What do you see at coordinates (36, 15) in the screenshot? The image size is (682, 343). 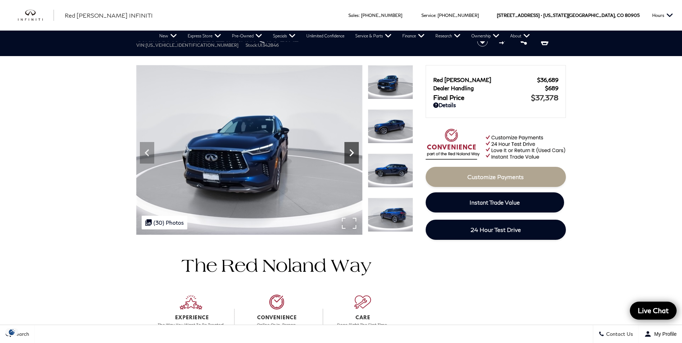 I see `a: infiniti` at bounding box center [36, 15].